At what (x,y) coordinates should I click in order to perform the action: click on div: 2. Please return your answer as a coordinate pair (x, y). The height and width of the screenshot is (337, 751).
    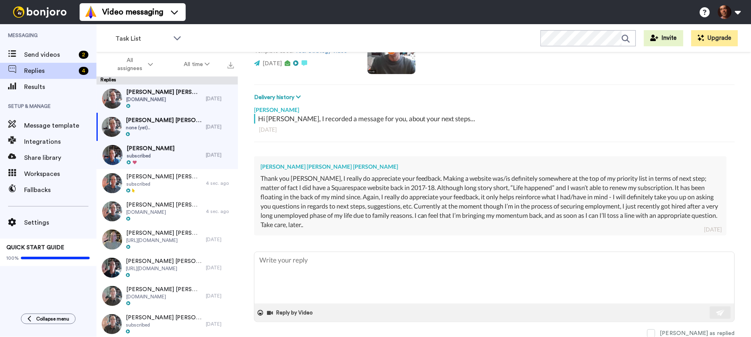
    Looking at the image, I should click on (84, 55).